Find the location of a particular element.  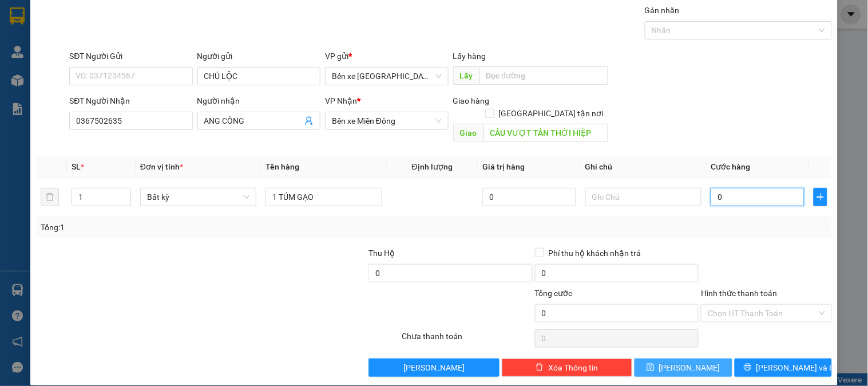

span: Bến xe Miền Đông is located at coordinates (386, 121).